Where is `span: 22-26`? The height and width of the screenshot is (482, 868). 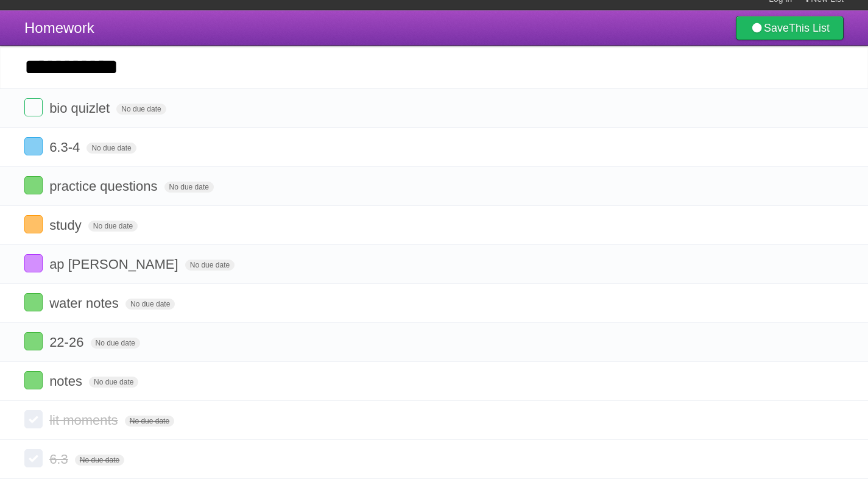 span: 22-26 is located at coordinates (68, 342).